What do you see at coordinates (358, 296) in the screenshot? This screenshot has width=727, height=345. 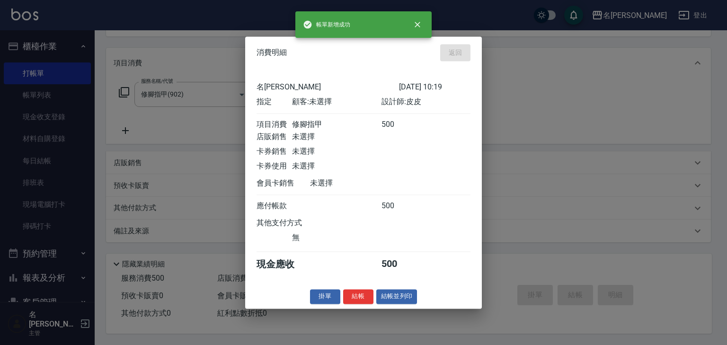 I see `button: 結帳` at bounding box center [358, 296].